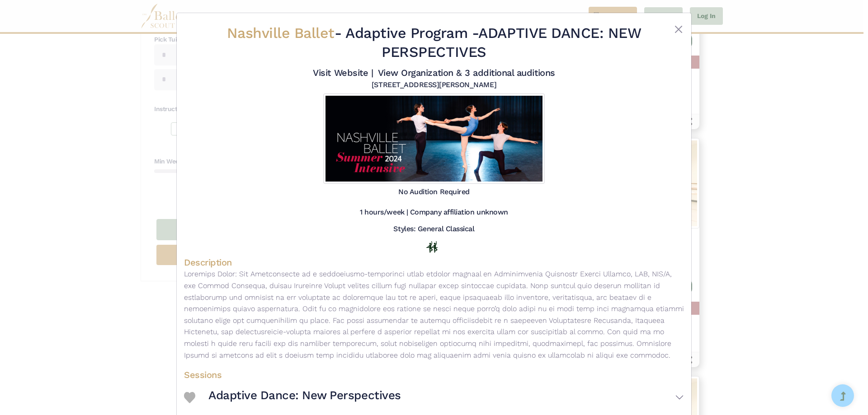 Image resolution: width=868 pixels, height=415 pixels. Describe the element at coordinates (305, 396) in the screenshot. I see `h3: Adaptive Dance: New Perspectives` at that location.